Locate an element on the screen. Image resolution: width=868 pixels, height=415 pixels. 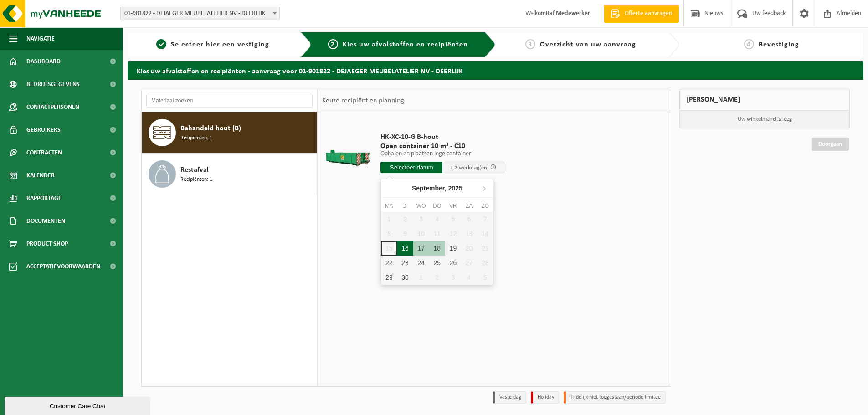
span: Bevestiging is located at coordinates (779, 45).